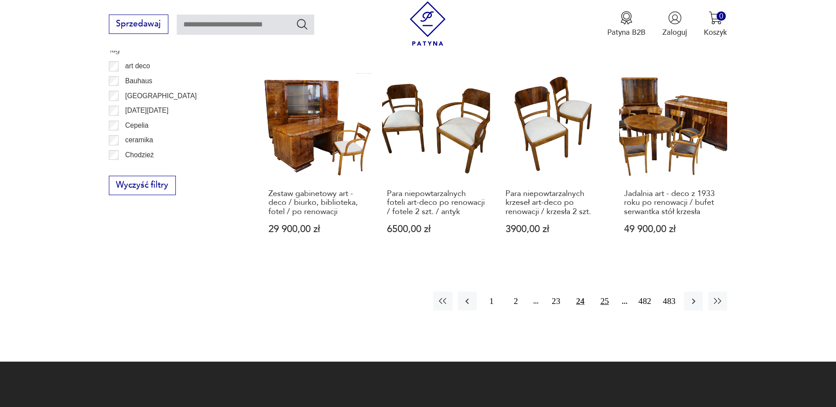  I want to click on img: Ikona medalu, so click(627, 18).